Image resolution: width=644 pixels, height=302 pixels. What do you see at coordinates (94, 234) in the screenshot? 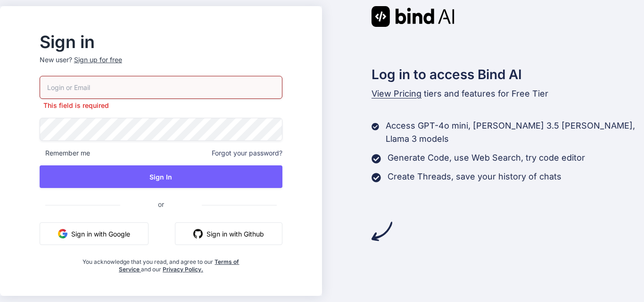
I see `button: Sign in with Google` at bounding box center [94, 234].